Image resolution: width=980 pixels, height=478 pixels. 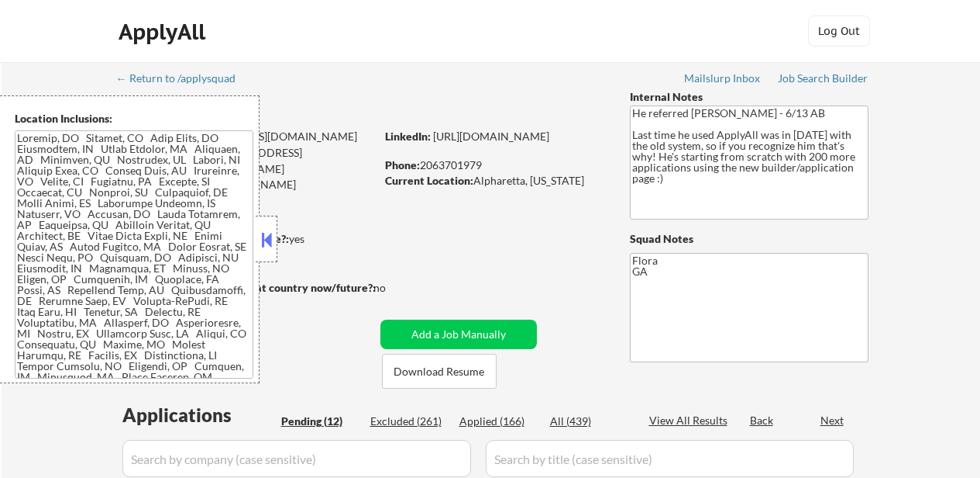 What do you see at coordinates (395, 288) in the screenshot?
I see `div: no` at bounding box center [395, 288].